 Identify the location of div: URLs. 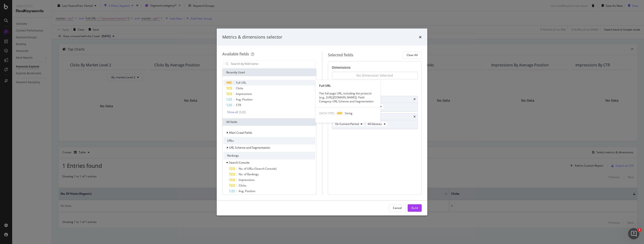
(269, 141).